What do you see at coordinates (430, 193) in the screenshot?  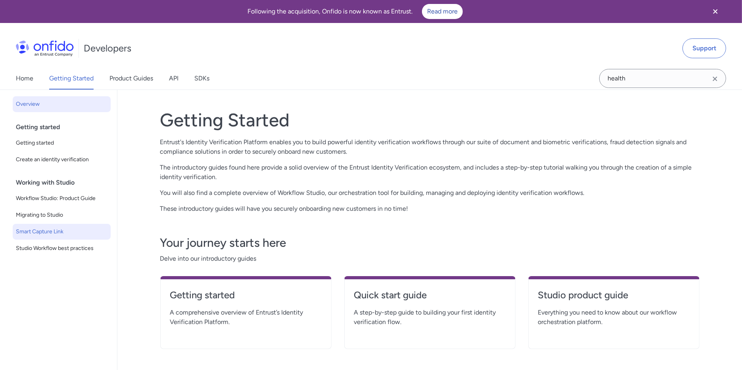 I see `p: You will also find a complete overview of Workflow Studio, our orchestration tool for building, m...` at bounding box center [430, 193].